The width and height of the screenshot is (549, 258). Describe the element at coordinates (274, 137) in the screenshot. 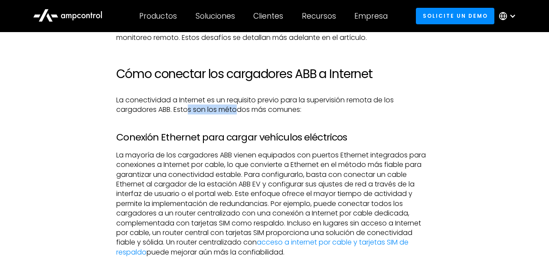

I see `h3: Conexión Ethernet para cargar vehículos eléctricos` at that location.